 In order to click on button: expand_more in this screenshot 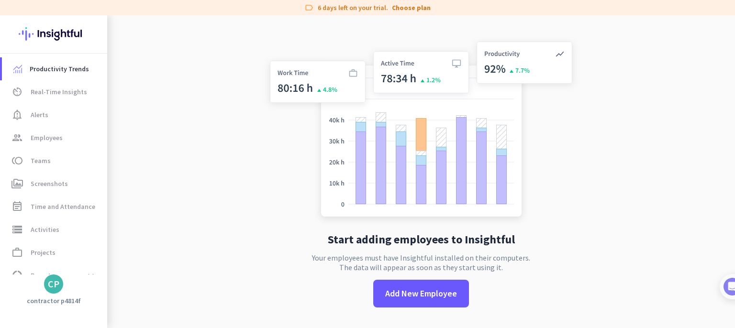, I will do `click(91, 275)`.